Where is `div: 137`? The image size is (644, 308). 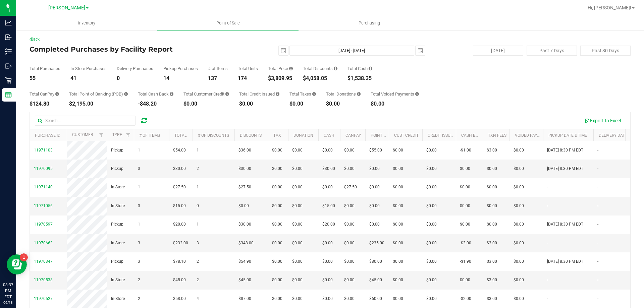 div: 137 is located at coordinates (218, 79).